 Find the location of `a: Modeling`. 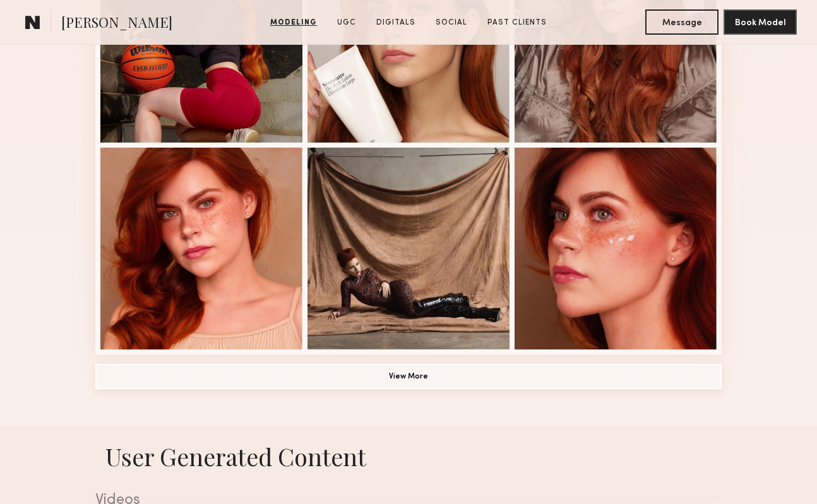

a: Modeling is located at coordinates (294, 23).